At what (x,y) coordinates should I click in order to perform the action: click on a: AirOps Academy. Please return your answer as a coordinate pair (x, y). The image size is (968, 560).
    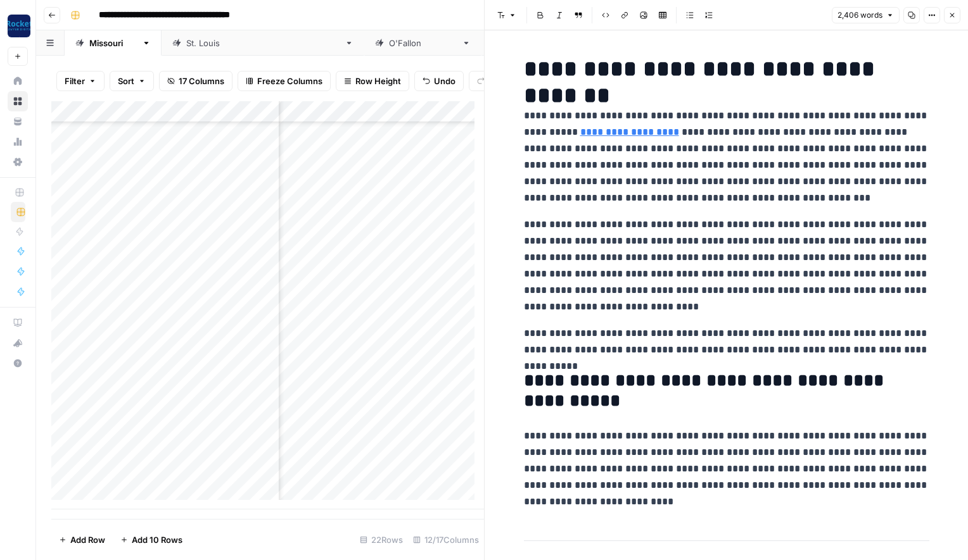
    Looking at the image, I should click on (17, 323).